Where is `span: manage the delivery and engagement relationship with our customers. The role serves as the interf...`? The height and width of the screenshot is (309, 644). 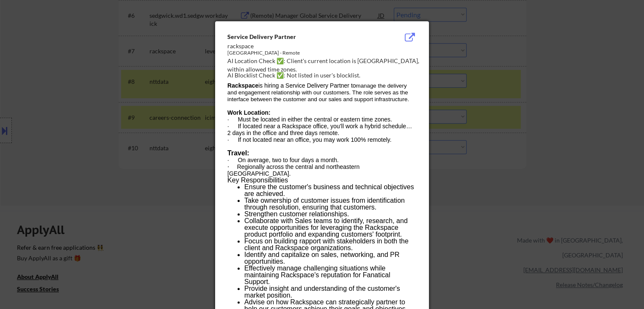
span: manage the delivery and engagement relationship with our customers. The role serves as the interf... is located at coordinates (318, 92).